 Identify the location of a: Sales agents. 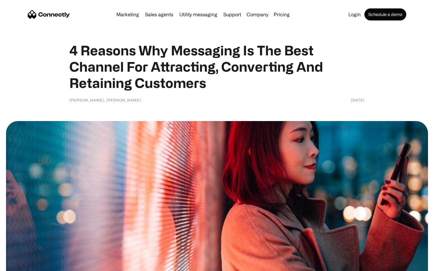
(159, 14).